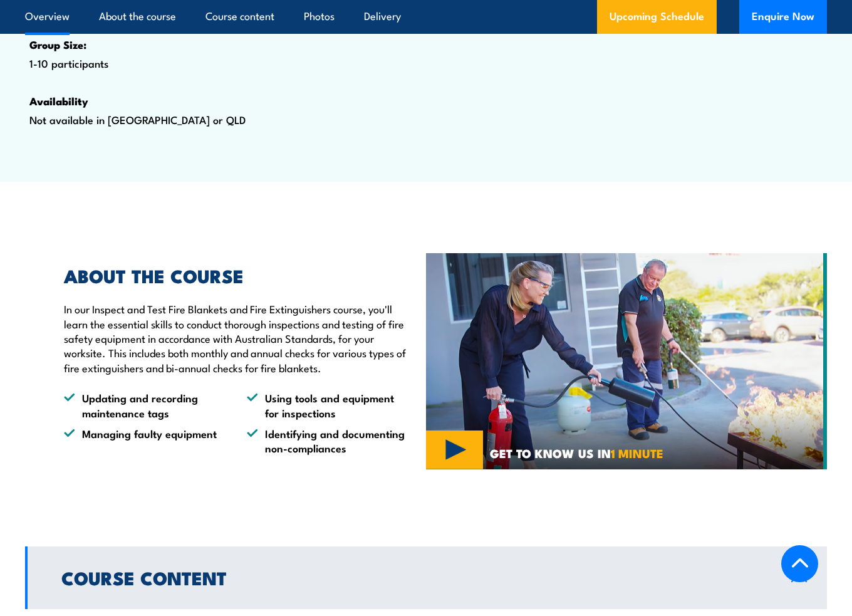 The image size is (852, 616). I want to click on h2: ABOUT THE COURSE, so click(236, 275).